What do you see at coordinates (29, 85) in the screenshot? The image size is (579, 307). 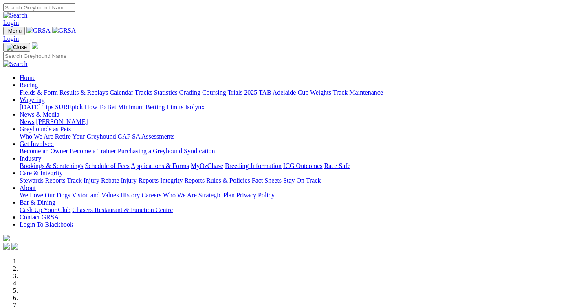 I see `a: Racing` at bounding box center [29, 85].